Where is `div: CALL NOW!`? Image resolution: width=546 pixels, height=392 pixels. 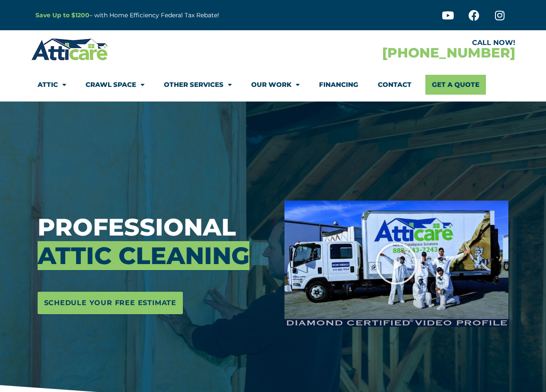
div: CALL NOW! is located at coordinates (394, 43).